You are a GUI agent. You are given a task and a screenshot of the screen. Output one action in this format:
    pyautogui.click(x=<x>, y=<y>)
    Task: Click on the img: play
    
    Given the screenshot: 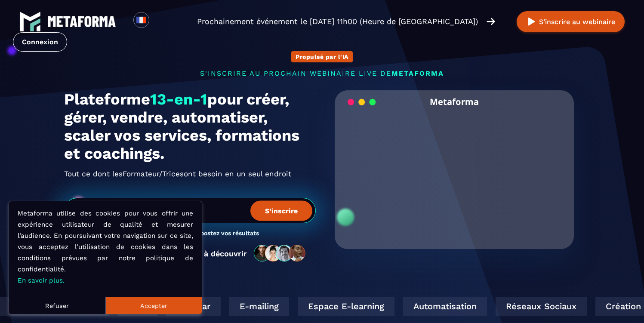 What is the action you would take?
    pyautogui.click(x=531, y=22)
    